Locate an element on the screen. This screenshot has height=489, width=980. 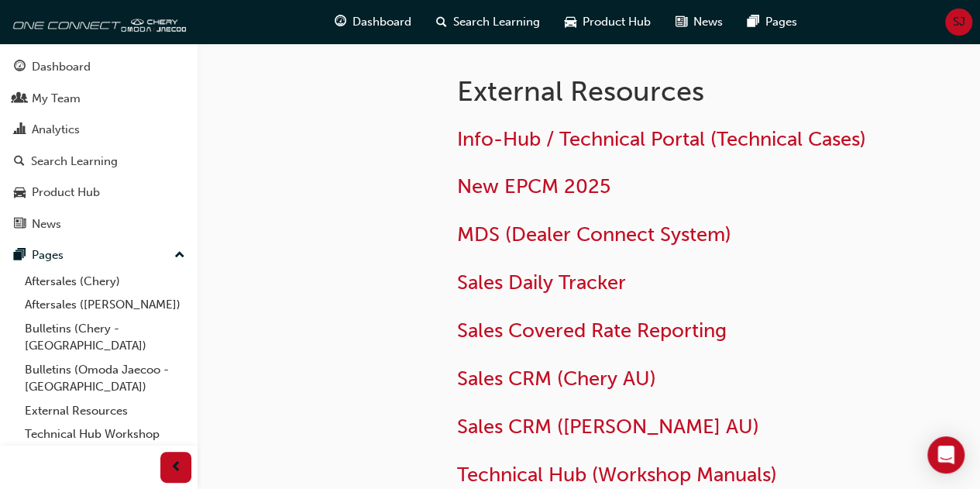
img: oneconnect is located at coordinates (97, 21).